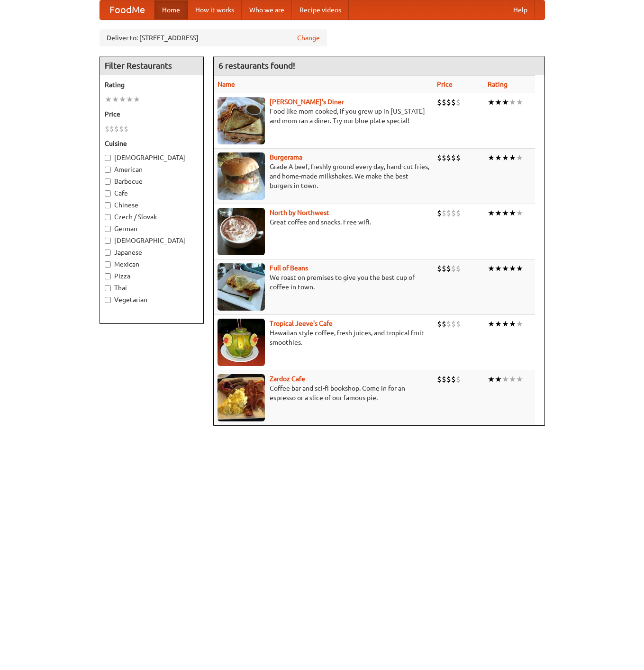  I want to click on a: Price, so click(444, 85).